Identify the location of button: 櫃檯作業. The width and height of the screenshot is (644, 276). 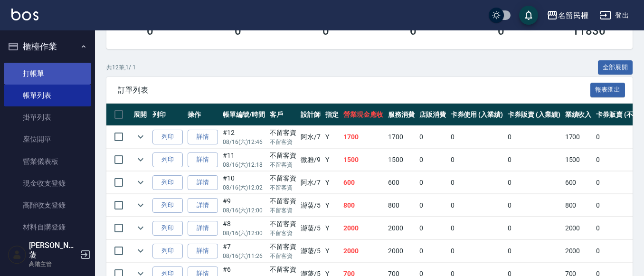
(47, 46).